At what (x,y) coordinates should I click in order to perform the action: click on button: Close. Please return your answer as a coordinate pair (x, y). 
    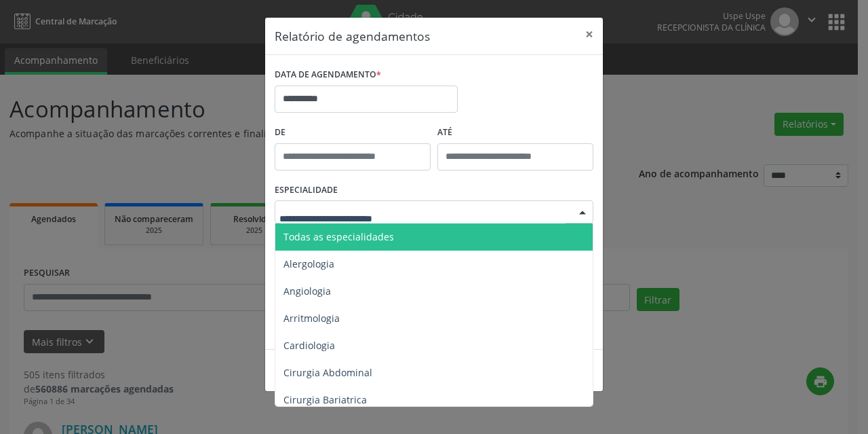
    Looking at the image, I should click on (589, 34).